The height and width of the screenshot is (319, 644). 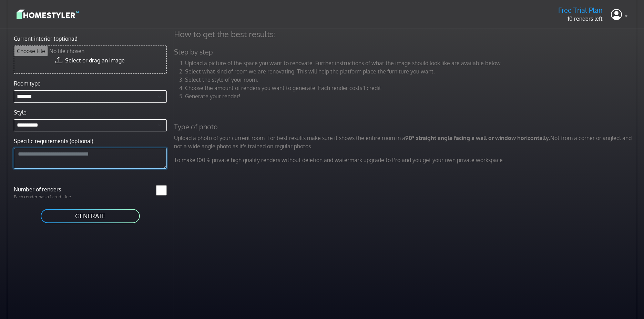 I want to click on p: Each render has a 1 credit fee, so click(x=50, y=196).